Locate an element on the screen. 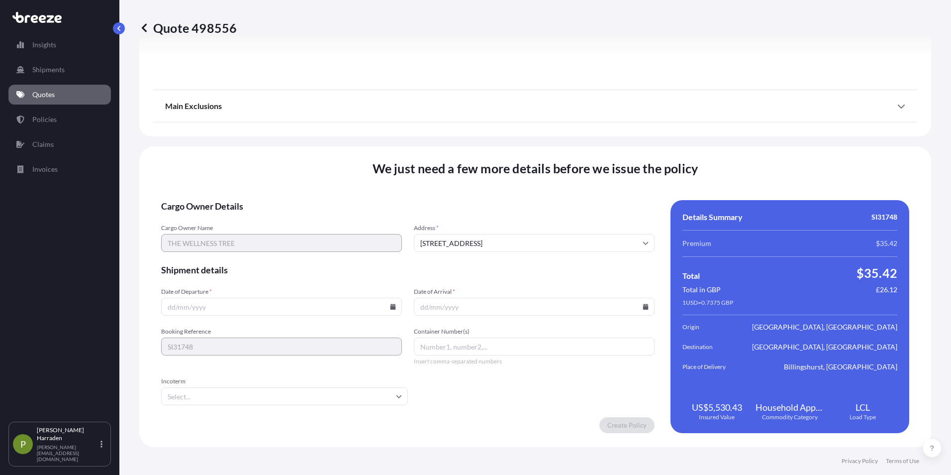 The image size is (951, 475). span: Main Exclusions is located at coordinates (194, 106).